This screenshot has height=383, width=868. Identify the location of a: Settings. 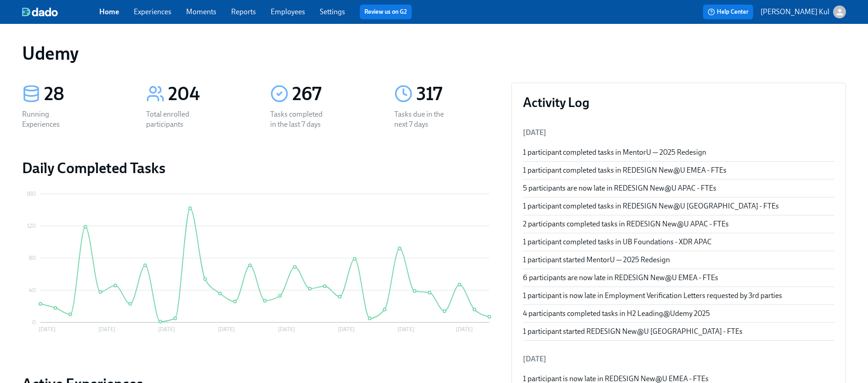
(332, 12).